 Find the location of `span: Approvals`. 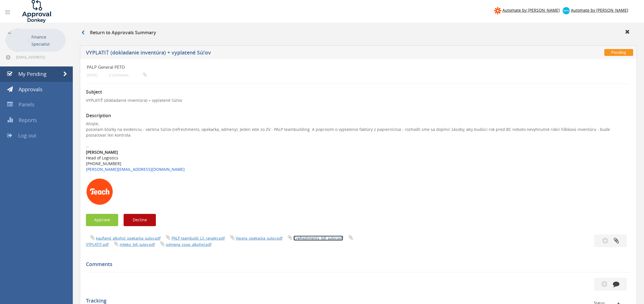

span: Approvals is located at coordinates (30, 89).